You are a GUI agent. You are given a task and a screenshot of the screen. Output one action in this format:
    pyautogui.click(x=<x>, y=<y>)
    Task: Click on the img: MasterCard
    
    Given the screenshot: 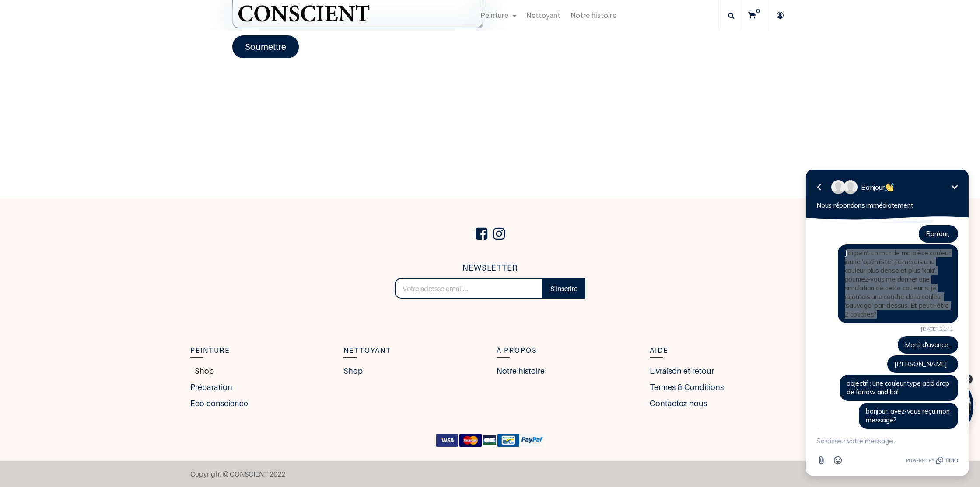 What is the action you would take?
    pyautogui.click(x=470, y=440)
    